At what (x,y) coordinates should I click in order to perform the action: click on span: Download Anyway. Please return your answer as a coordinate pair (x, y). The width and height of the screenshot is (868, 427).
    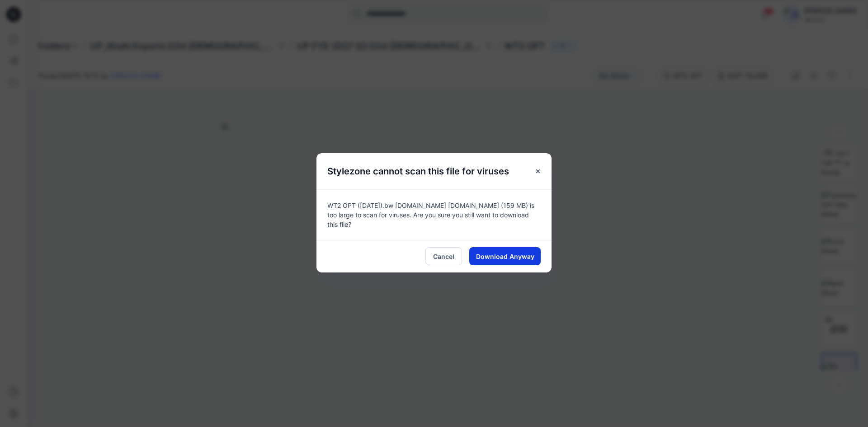
    Looking at the image, I should click on (505, 256).